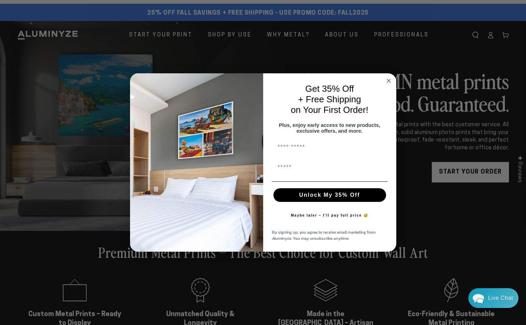 Image resolution: width=526 pixels, height=325 pixels. I want to click on span: on Your First Order!, so click(329, 110).